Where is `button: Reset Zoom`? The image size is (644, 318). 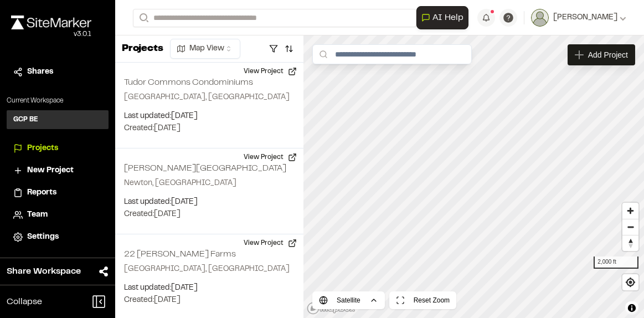 button: Reset Zoom is located at coordinates (423, 300).